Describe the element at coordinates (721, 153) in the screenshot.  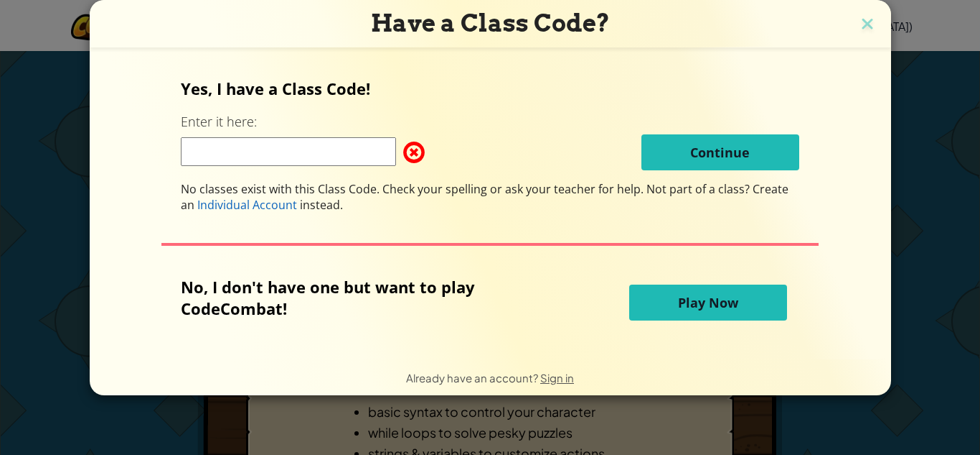
I see `button: Continue` at that location.